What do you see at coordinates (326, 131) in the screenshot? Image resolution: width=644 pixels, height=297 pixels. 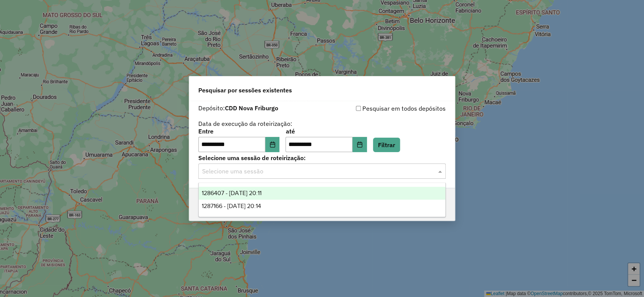 I see `label: até` at bounding box center [326, 131].